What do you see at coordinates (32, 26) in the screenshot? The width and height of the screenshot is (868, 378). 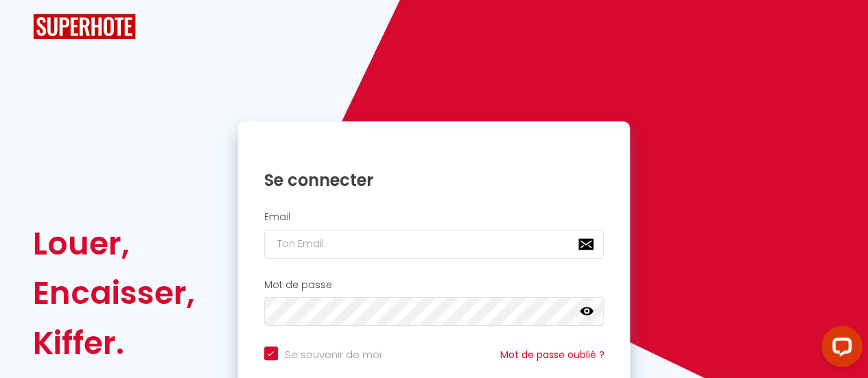 I see `button: Open LiveChat chat widget` at bounding box center [32, 26].